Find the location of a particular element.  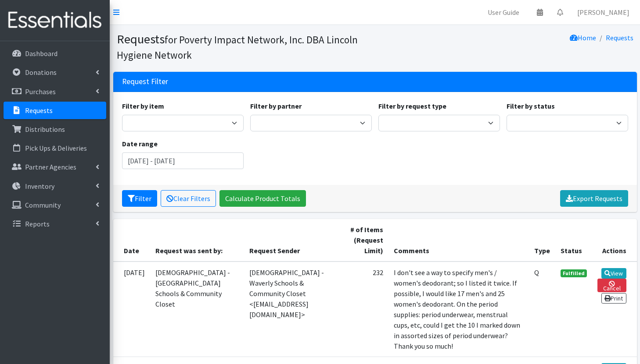

a: Cancel is located at coordinates (612, 285).